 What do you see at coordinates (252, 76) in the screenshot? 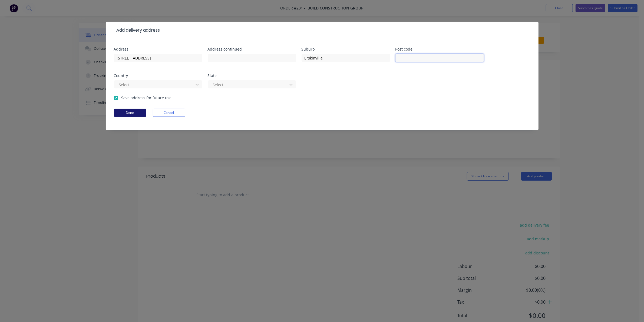
I see `div: State` at bounding box center [252, 76].